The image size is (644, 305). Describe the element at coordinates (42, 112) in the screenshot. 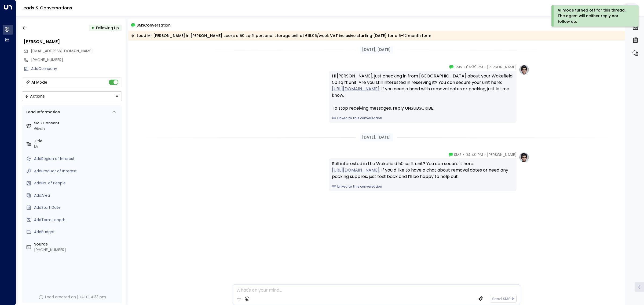

I see `div: Lead Information` at that location.